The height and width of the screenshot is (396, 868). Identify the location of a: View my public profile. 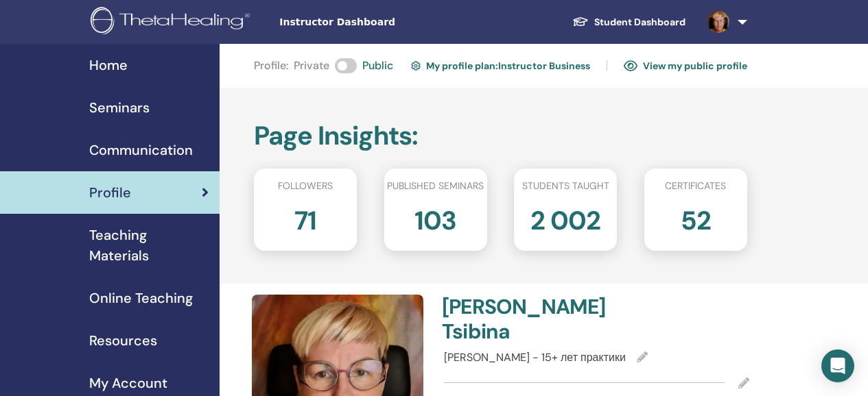
(685, 66).